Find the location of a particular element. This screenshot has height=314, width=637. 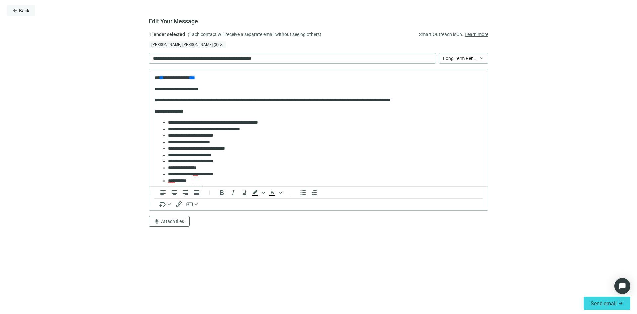

span: Smart Outreach is On . is located at coordinates (441, 34).